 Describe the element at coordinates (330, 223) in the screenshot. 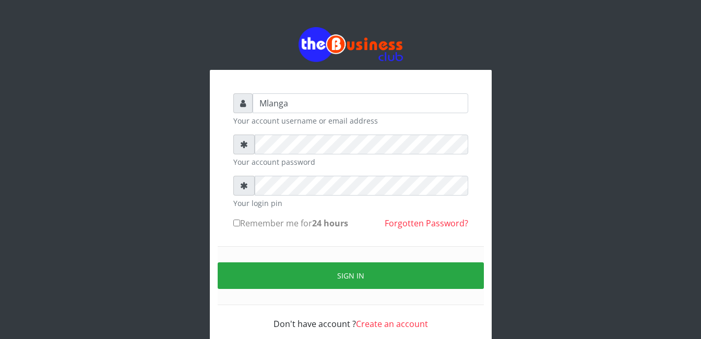

I see `b: 24 hours` at that location.